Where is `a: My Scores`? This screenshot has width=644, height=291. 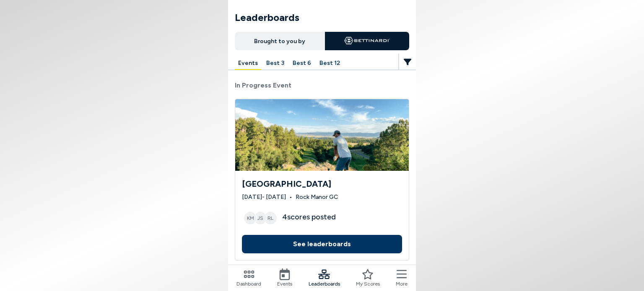
a: My Scores is located at coordinates (368, 278).